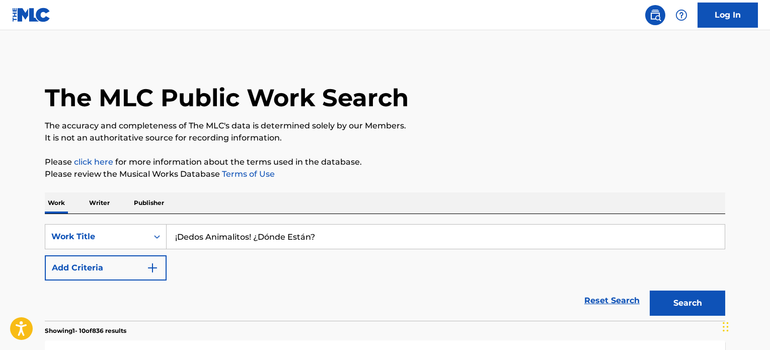 Image resolution: width=770 pixels, height=350 pixels. I want to click on p: The accuracy and completeness of The MLC's data is determined solely by our Members., so click(385, 126).